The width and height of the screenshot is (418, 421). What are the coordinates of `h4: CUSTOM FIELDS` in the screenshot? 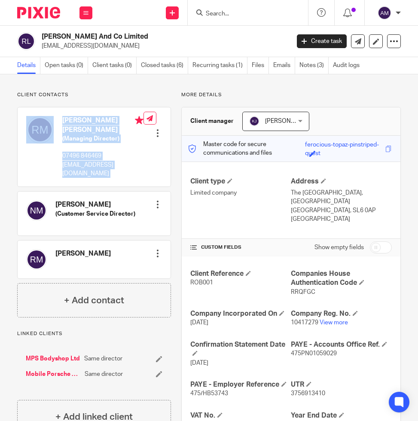 It's located at (241, 247).